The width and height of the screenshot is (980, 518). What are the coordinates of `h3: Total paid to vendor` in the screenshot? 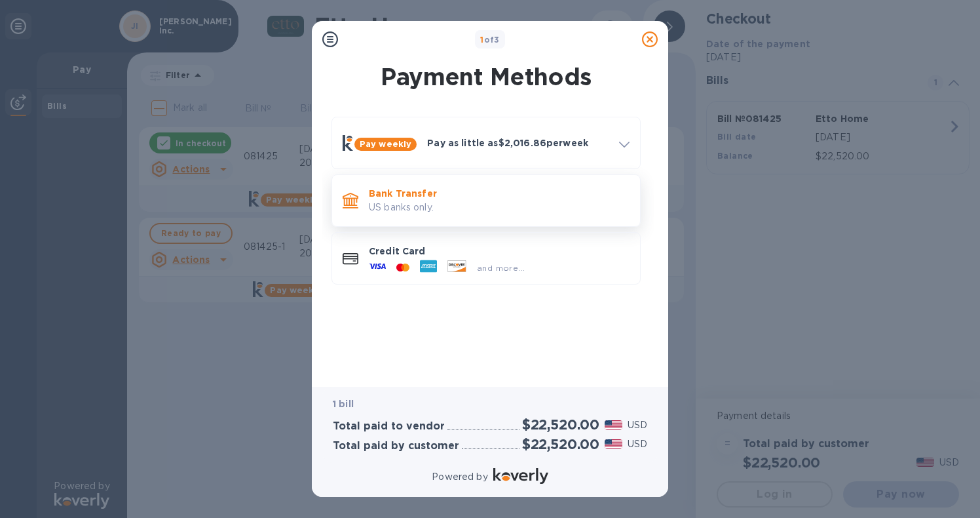 It's located at (389, 426).